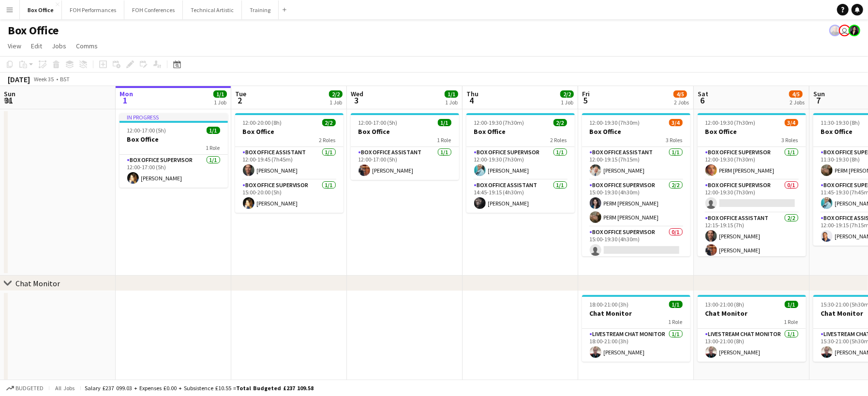  What do you see at coordinates (212, 10) in the screenshot?
I see `button: Technical Artistic` at bounding box center [212, 10].